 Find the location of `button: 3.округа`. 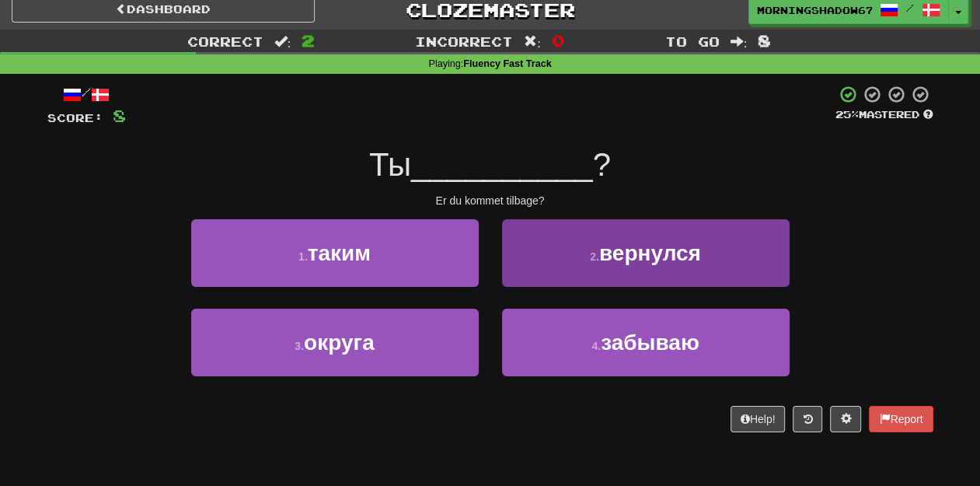

button: 3.округа is located at coordinates (335, 342).